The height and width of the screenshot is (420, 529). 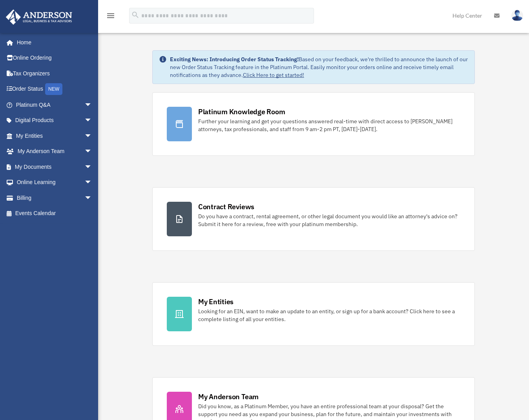 What do you see at coordinates (517, 15) in the screenshot?
I see `img: User Pic` at bounding box center [517, 15].